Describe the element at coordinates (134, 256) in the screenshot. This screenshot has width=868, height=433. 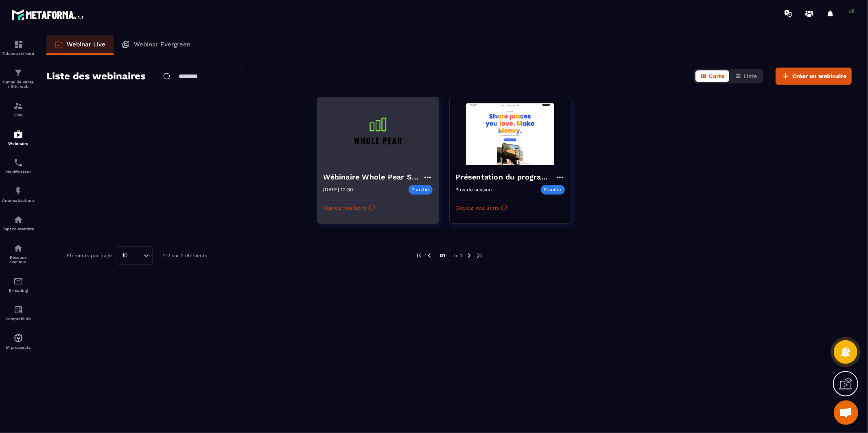
I see `div: Search for option` at that location.